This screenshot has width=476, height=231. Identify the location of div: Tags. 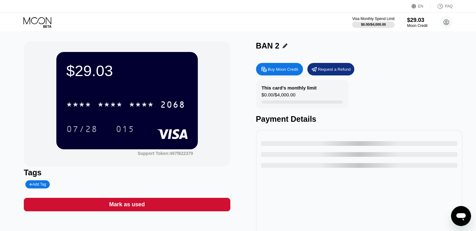
(127, 172).